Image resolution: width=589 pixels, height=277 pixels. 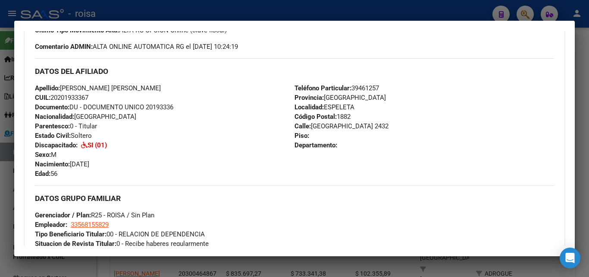 What do you see at coordinates (316, 116) in the screenshot?
I see `strong: Código Postal:` at bounding box center [316, 116].